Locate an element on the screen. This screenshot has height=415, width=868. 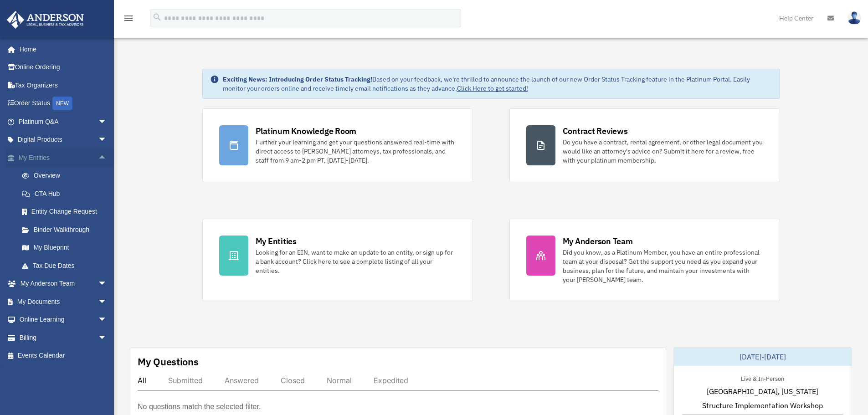
div: Contract Reviews is located at coordinates (595, 131).